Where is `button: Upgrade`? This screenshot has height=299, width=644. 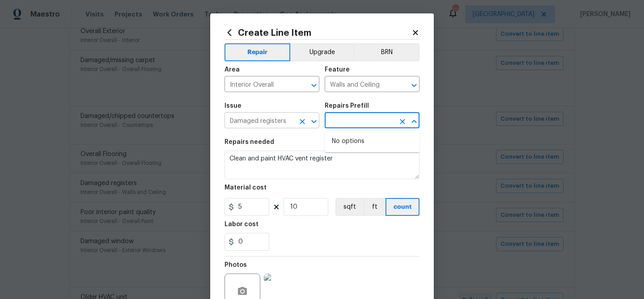
button: Upgrade is located at coordinates (322, 52).